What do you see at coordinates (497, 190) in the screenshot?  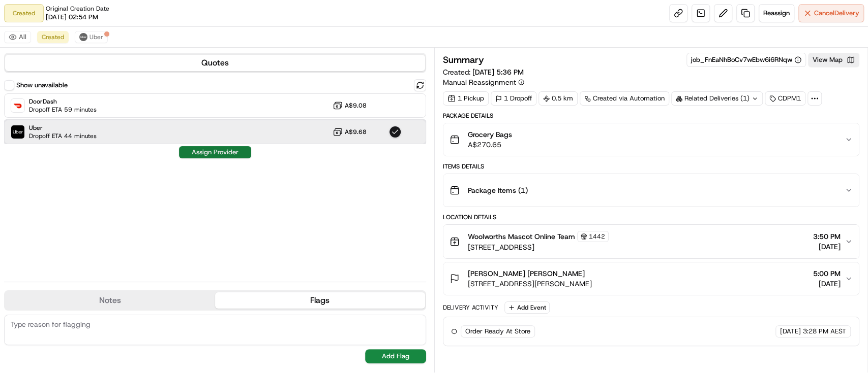 I see `span: Package Items ( 1 )` at bounding box center [497, 190].